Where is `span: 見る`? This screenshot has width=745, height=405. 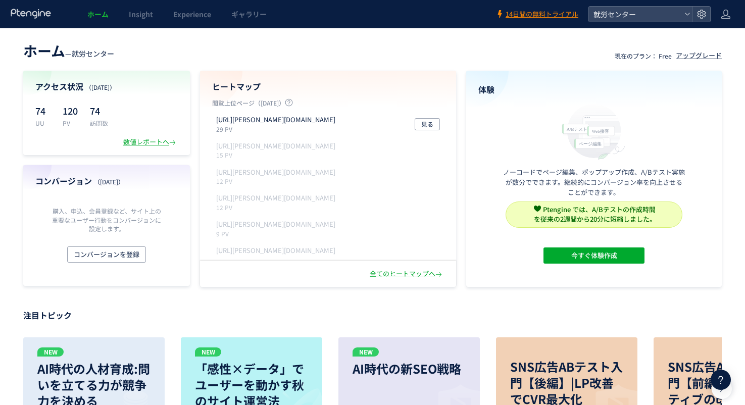 span: 見る is located at coordinates (427, 124).